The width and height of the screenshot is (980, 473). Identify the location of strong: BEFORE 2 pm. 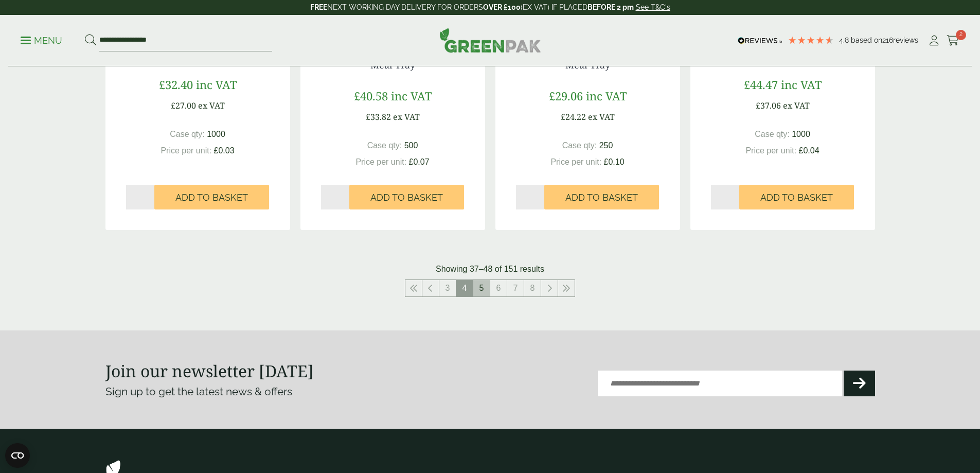
(610, 7).